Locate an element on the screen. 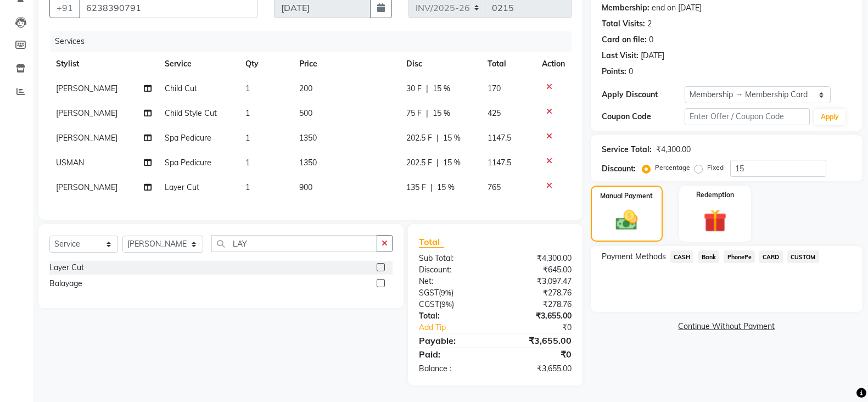 This screenshot has height=402, width=868. div: ₹3,097.47 is located at coordinates (538, 281).